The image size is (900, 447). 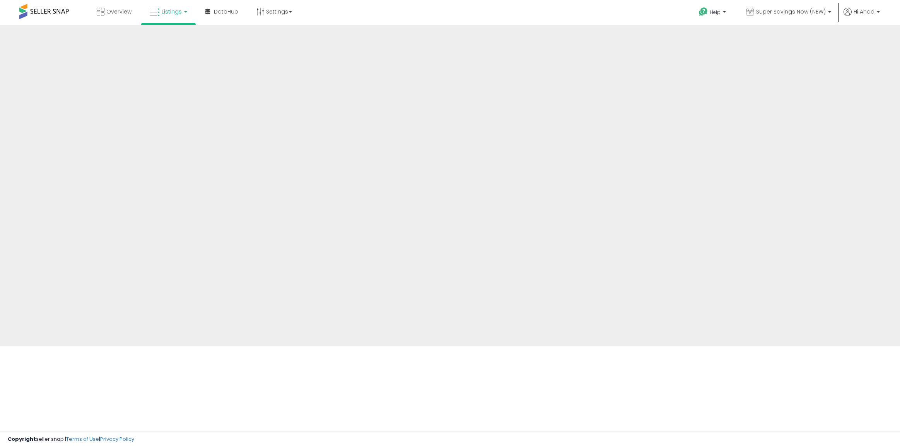 I want to click on a: Help, so click(x=714, y=13).